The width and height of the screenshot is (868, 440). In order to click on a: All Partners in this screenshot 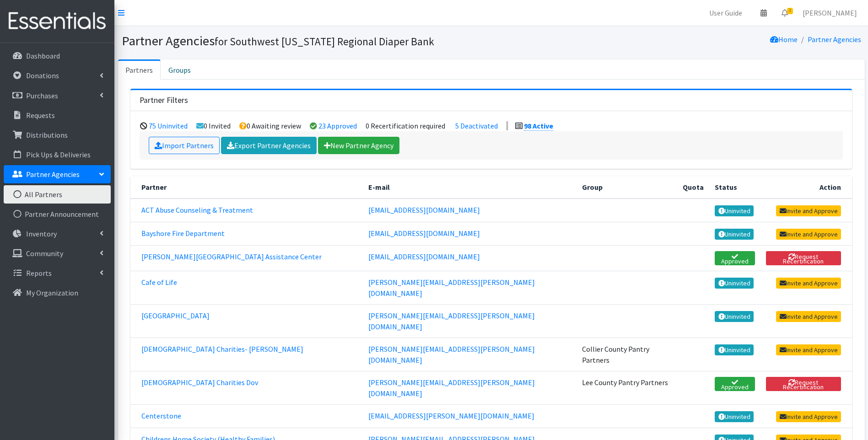, I will do `click(57, 194)`.